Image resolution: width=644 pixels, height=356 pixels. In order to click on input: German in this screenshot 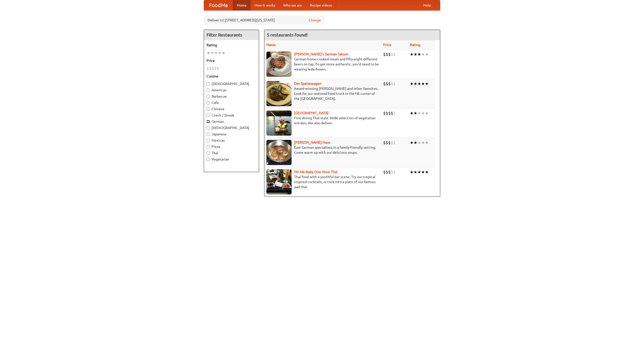, I will do `click(208, 121)`.